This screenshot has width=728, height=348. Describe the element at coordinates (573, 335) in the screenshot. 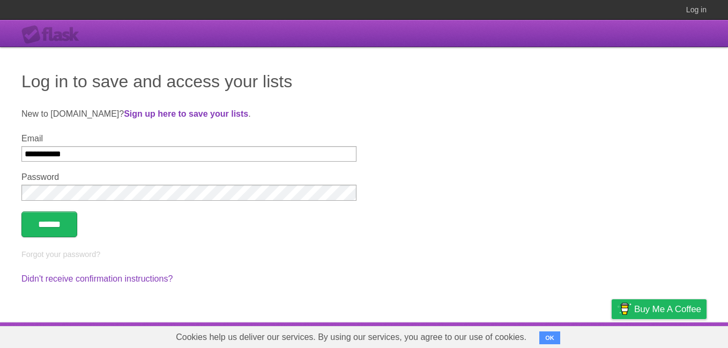

I see `a: Terms` at that location.